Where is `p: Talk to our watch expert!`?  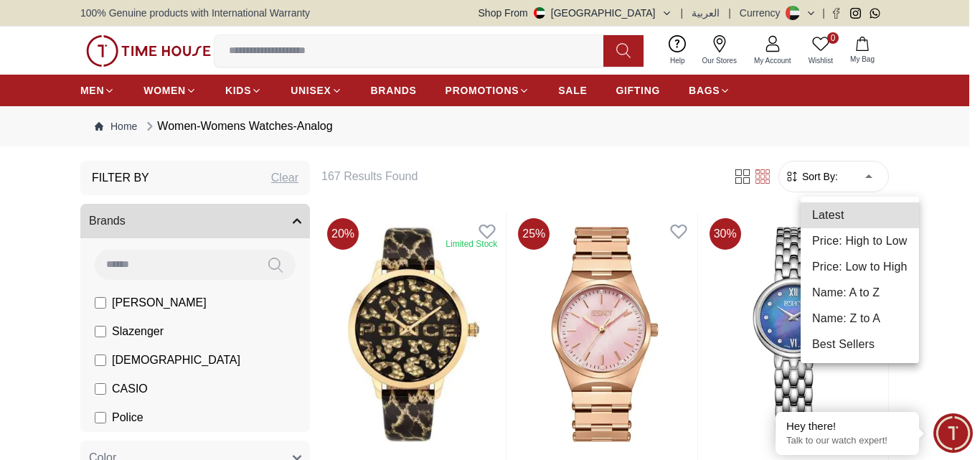 p: Talk to our watch expert! is located at coordinates (848, 441).